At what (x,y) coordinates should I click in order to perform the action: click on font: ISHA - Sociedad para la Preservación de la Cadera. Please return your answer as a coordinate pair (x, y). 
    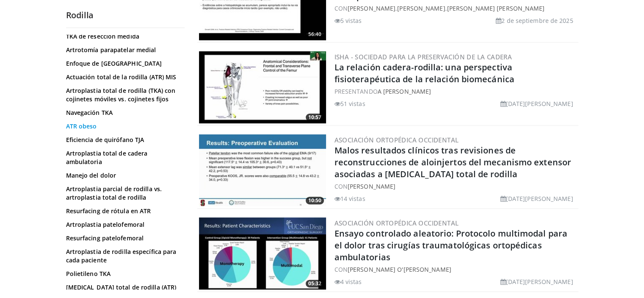
    Looking at the image, I should click on (423, 57).